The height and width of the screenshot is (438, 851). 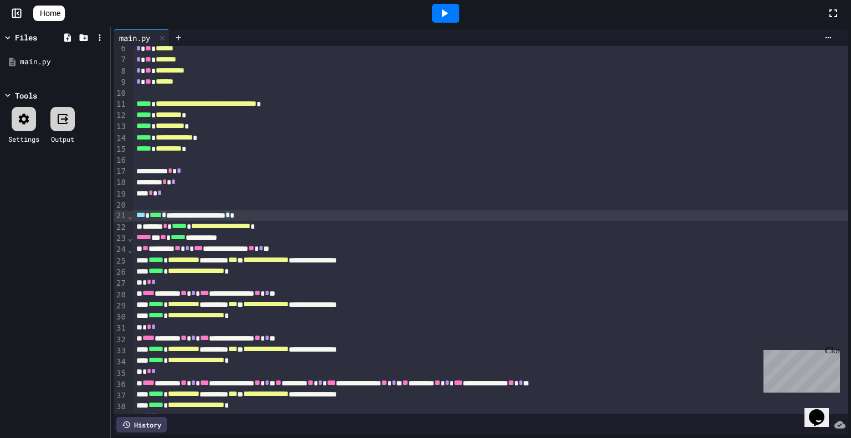 I want to click on div: Files, so click(x=26, y=37).